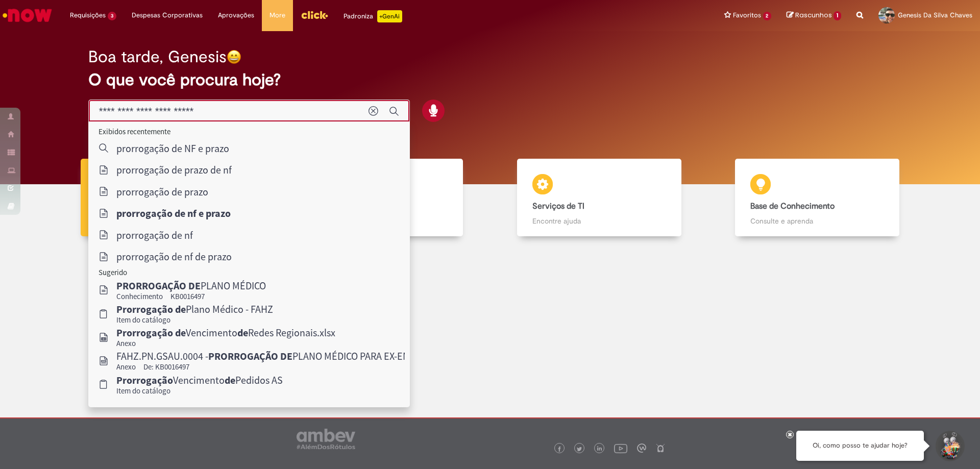 The image size is (980, 469). What do you see at coordinates (167, 16) in the screenshot?
I see `span: Despesas Corporativas` at bounding box center [167, 16].